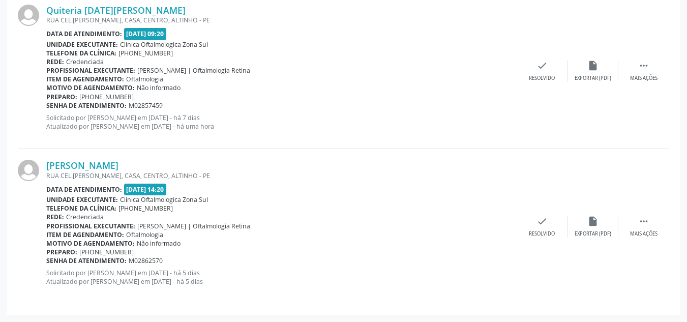  I want to click on span: M02857459, so click(145, 105).